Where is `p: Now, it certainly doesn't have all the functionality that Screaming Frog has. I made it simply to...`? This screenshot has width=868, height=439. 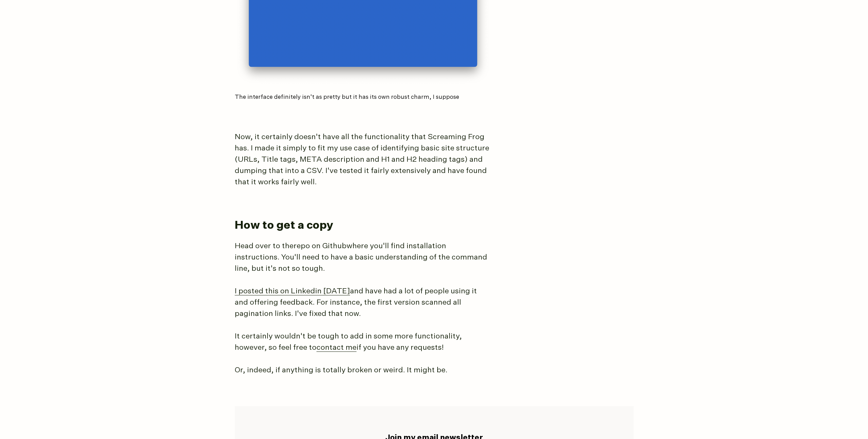 p: Now, it certainly doesn't have all the functionality that Screaming Frog has. I made it simply to... is located at coordinates (363, 160).